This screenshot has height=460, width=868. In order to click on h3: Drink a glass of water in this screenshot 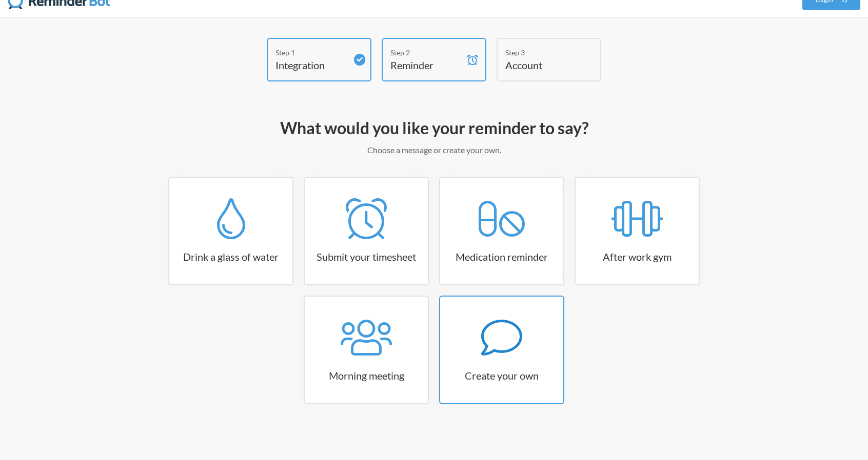, I will do `click(231, 257)`.